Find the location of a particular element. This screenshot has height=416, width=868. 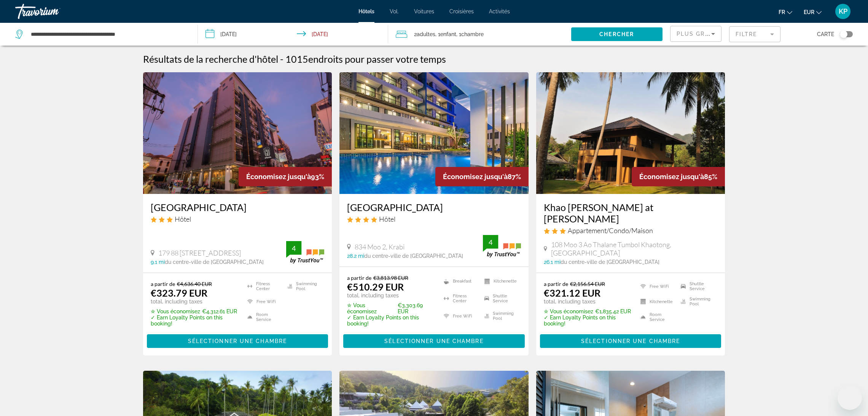

button: Chercher is located at coordinates (617, 34).